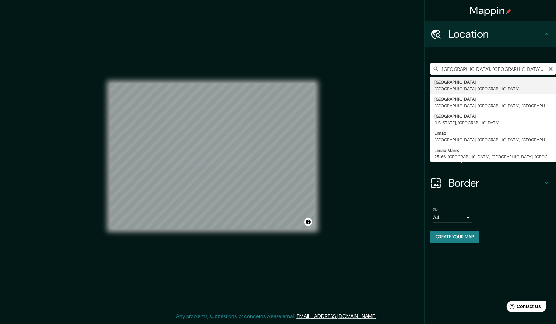  I want to click on canvas: Map, so click(213, 156).